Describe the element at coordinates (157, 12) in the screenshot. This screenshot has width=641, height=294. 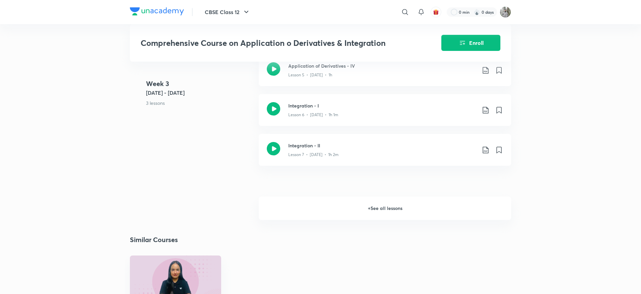
I see `a: Company Logo` at that location.